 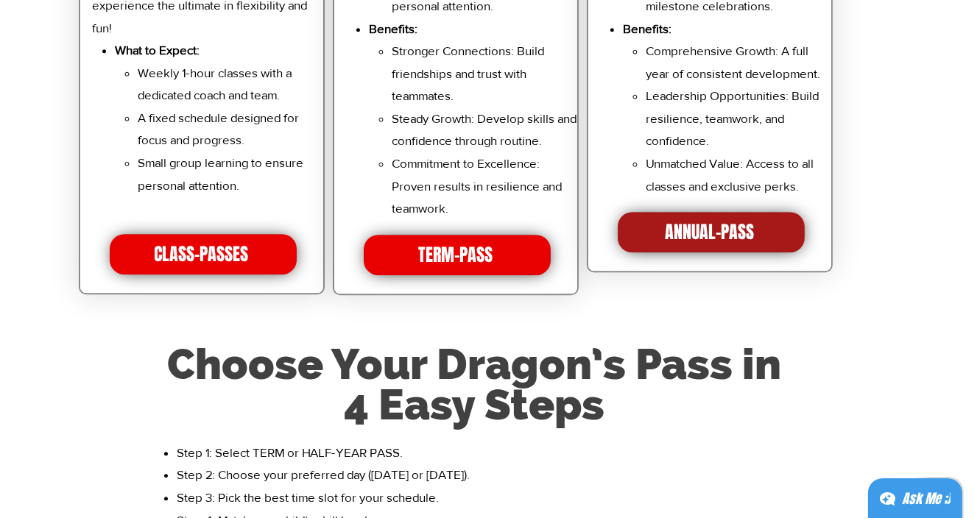 I want to click on a: TERM-PASS, so click(x=457, y=255).